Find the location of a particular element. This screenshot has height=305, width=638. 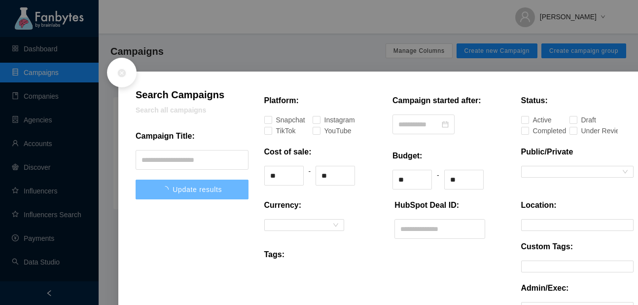

div: Active is located at coordinates (536, 120).